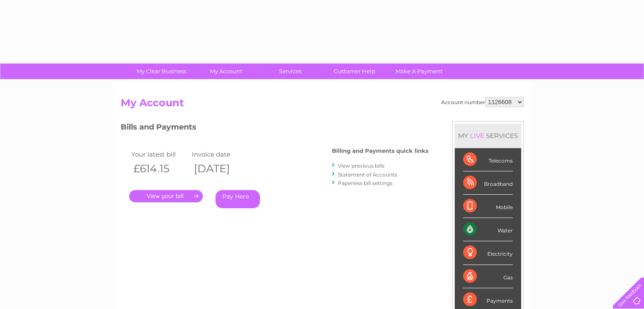 This screenshot has width=644, height=309. I want to click on h4: Billing and Payments quick links, so click(380, 150).